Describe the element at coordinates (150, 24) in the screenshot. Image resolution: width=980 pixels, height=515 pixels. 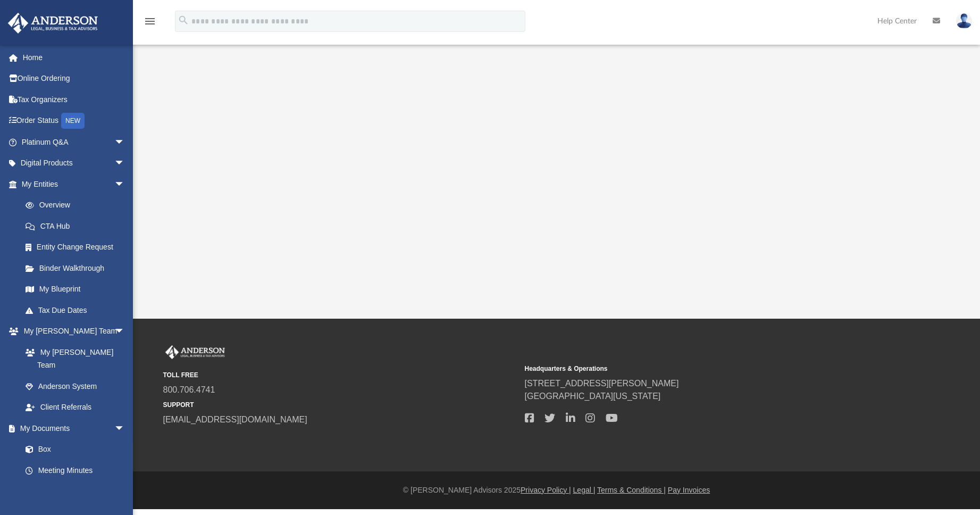
I see `a: menu` at that location.